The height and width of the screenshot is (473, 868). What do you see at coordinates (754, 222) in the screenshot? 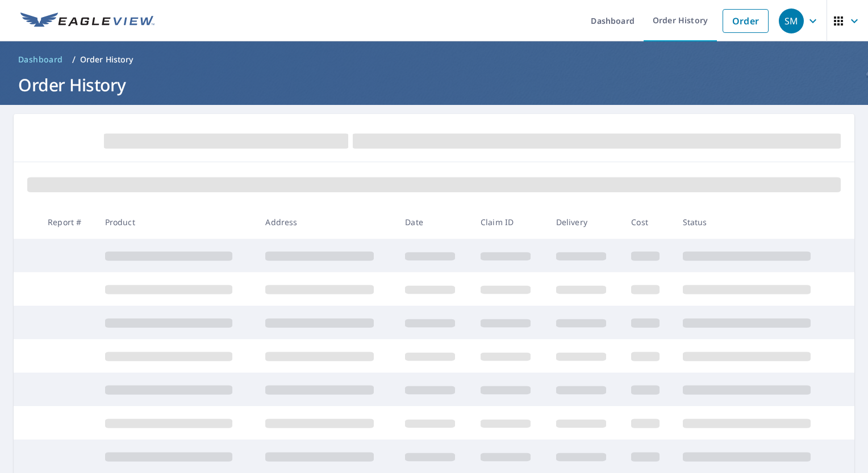
I see `th: Status` at bounding box center [754, 222].